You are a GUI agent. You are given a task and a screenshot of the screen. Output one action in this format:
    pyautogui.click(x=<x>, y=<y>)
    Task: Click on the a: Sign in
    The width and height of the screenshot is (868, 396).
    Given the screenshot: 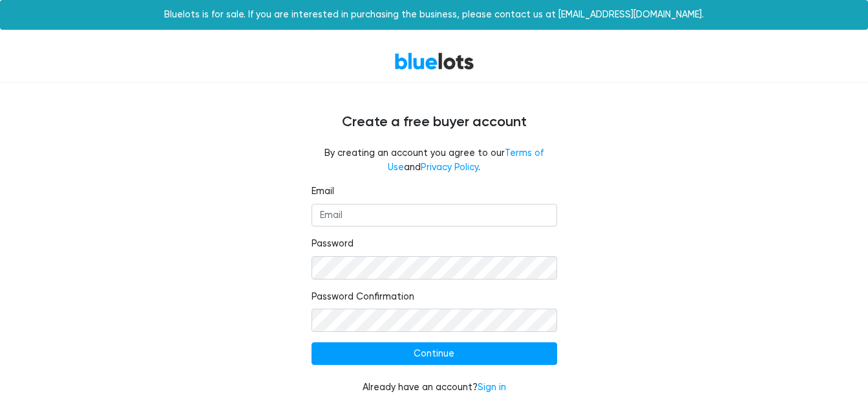 What is the action you would take?
    pyautogui.click(x=492, y=387)
    